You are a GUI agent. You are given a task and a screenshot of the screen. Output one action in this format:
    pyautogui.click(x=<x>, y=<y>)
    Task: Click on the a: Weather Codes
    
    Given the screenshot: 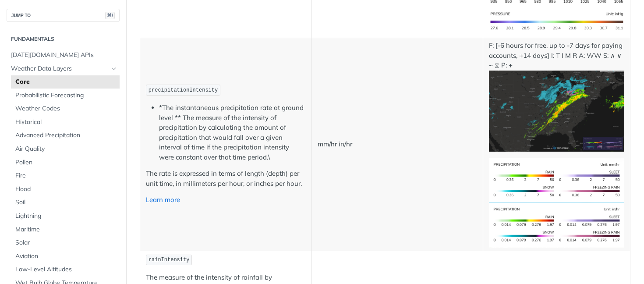 What is the action you would take?
    pyautogui.click(x=65, y=108)
    